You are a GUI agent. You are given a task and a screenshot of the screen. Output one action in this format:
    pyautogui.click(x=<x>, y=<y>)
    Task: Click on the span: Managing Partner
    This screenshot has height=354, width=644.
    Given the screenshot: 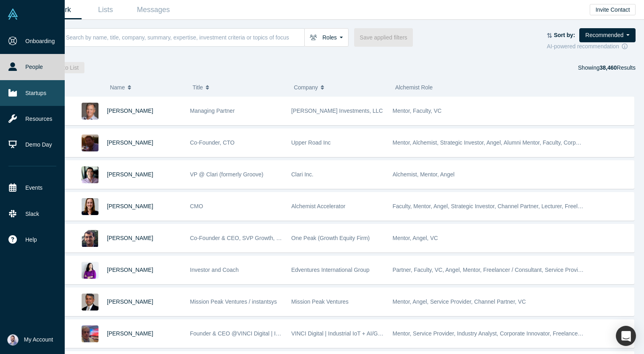 What is the action you would take?
    pyautogui.click(x=212, y=111)
    